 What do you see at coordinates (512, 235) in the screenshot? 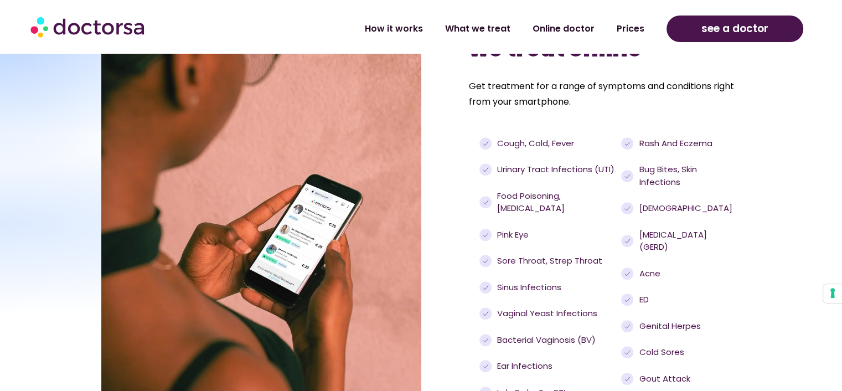
I see `span: Pink eye` at bounding box center [512, 235].